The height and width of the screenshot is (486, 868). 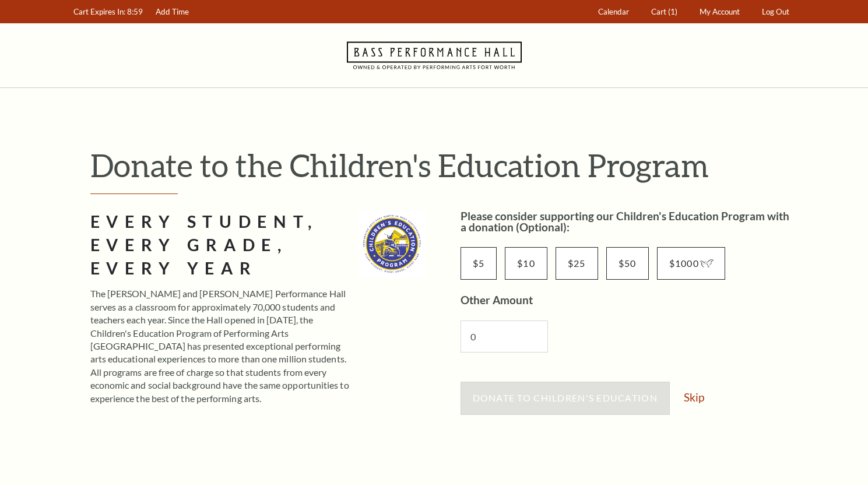 I want to click on h2: Every Student, Every Grade, Every Year, so click(x=220, y=245).